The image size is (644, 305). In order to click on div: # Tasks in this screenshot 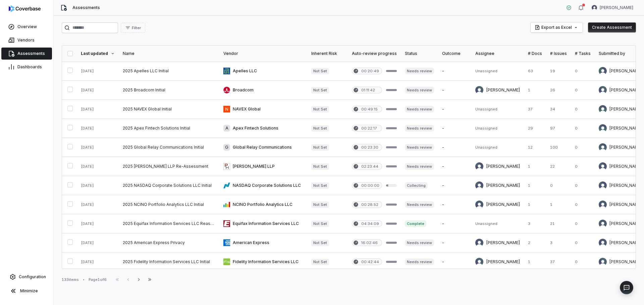, I will do `click(583, 54)`.